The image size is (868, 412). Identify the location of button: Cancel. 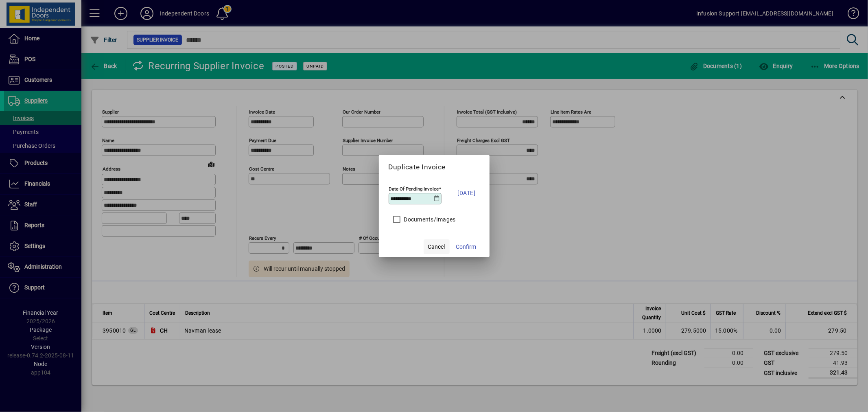
(437, 246).